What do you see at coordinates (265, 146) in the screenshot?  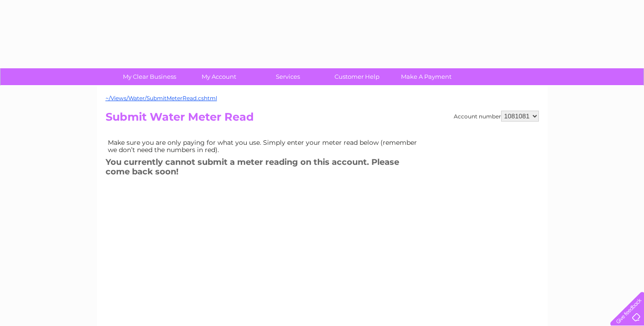 I see `td: Make sure you are only paying for what you use. Simply enter your meter read below (remember we d...` at bounding box center [265, 146].